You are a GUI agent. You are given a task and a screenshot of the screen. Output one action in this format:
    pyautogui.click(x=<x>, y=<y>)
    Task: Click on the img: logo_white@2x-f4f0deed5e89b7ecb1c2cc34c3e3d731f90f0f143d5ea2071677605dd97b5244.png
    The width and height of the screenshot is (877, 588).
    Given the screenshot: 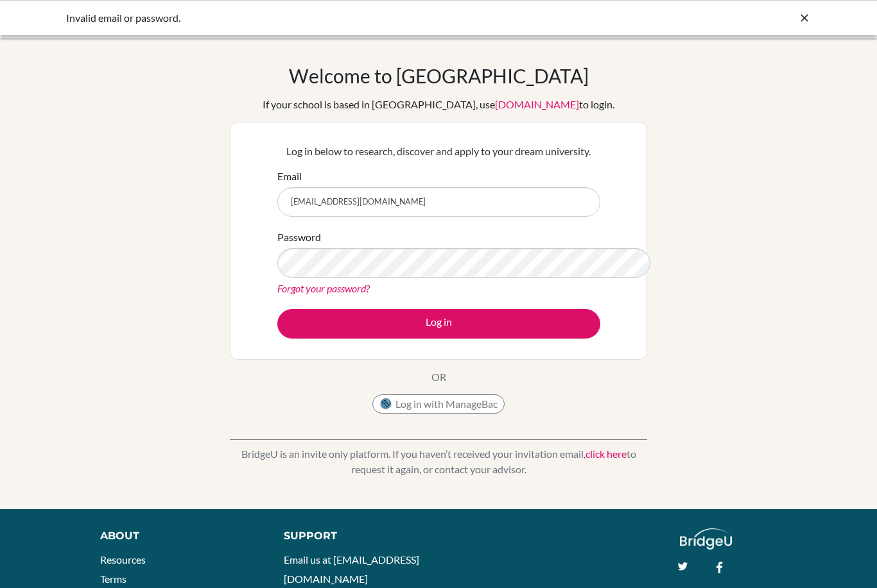 What is the action you would take?
    pyautogui.click(x=705, y=539)
    